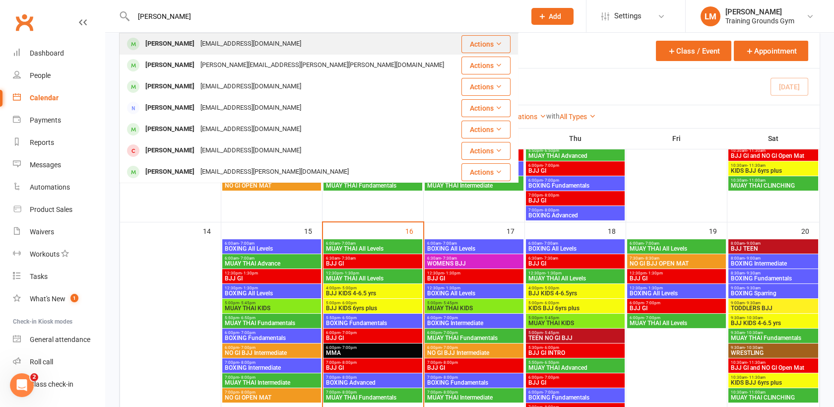  What do you see at coordinates (550, 258) in the screenshot?
I see `span: - 7:30am` at bounding box center [550, 258].